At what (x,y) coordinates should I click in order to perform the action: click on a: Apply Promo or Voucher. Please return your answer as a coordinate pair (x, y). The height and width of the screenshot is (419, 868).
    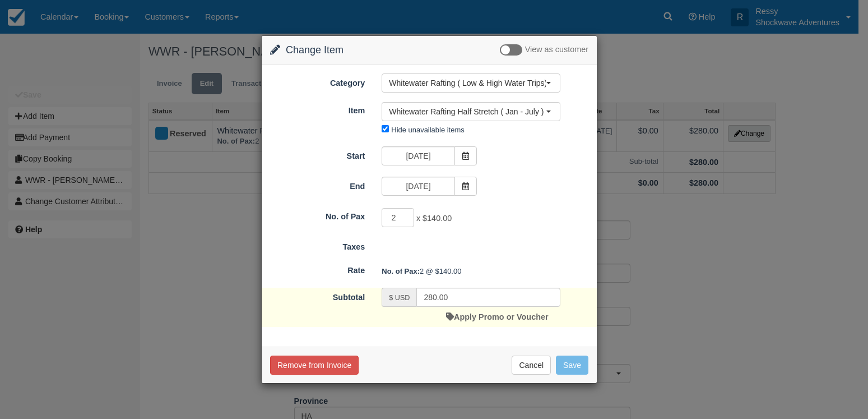
    Looking at the image, I should click on (497, 317).